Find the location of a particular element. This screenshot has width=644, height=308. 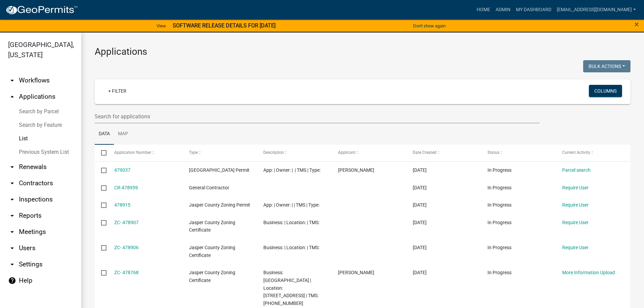

span: Jasper County Building Permit is located at coordinates (219, 170).